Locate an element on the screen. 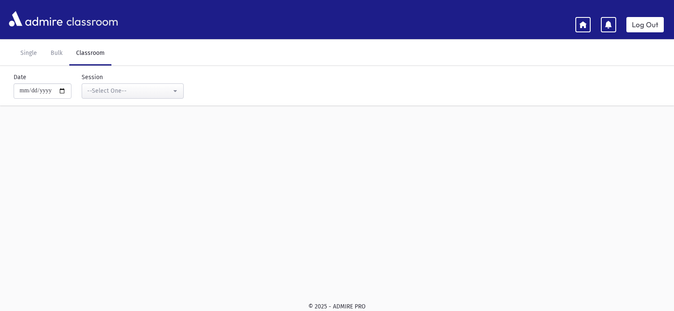  div: © 2025 - ADMIRE PRO is located at coordinates (337, 306).